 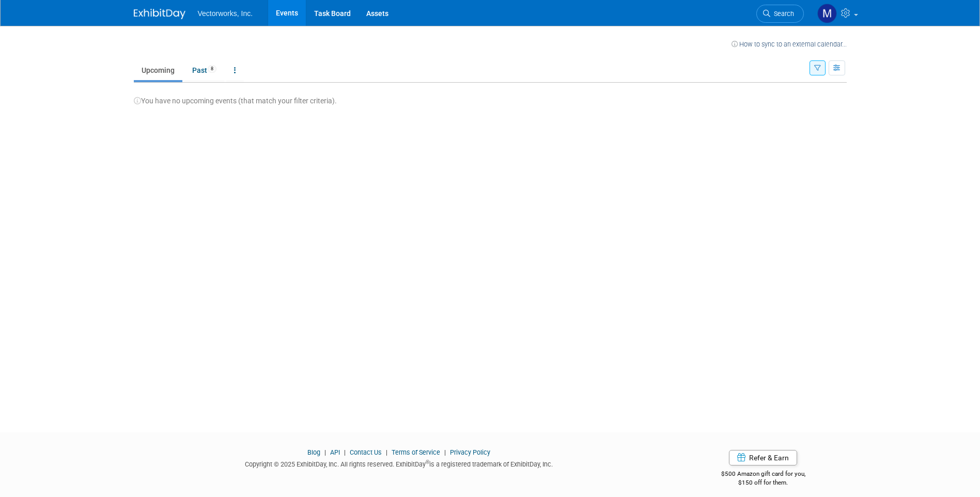 I want to click on a: API, so click(x=335, y=452).